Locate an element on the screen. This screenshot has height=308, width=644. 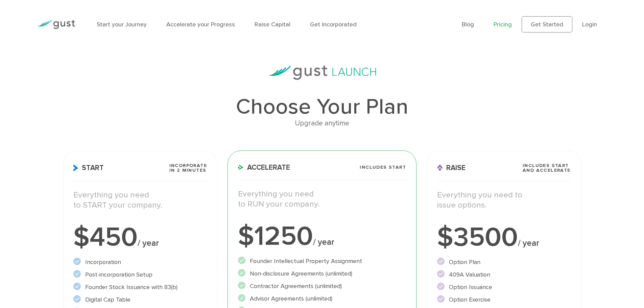
li: Option Exercise is located at coordinates (504, 299).